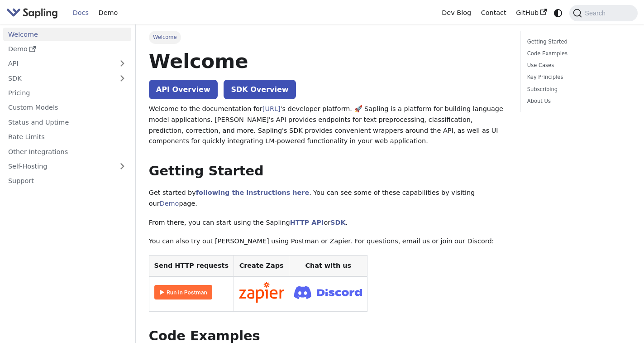 The height and width of the screenshot is (343, 644). What do you see at coordinates (577, 89) in the screenshot?
I see `a: Subscribing` at bounding box center [577, 89].